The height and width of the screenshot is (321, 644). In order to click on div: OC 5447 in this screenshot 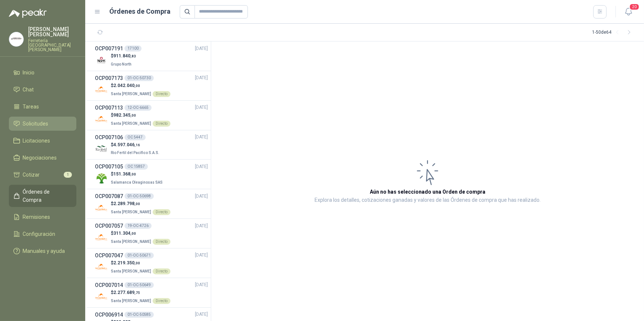, I will do `click(135, 137)`.